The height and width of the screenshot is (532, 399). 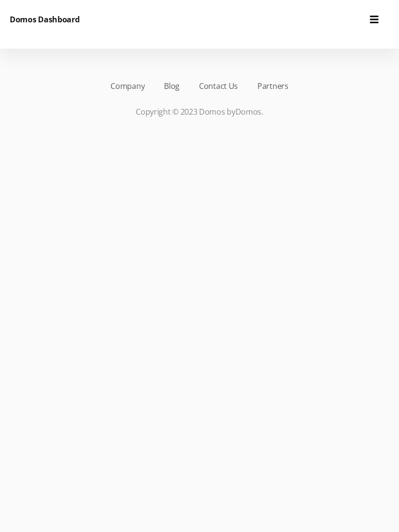 I want to click on a: Partners, so click(x=273, y=86).